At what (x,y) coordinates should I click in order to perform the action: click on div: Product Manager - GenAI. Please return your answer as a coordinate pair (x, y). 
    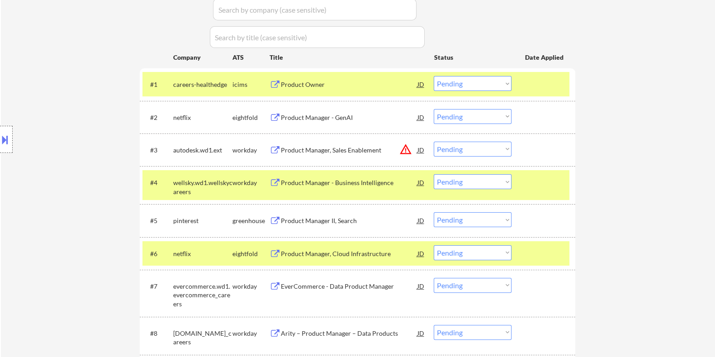
    Looking at the image, I should click on (349, 118).